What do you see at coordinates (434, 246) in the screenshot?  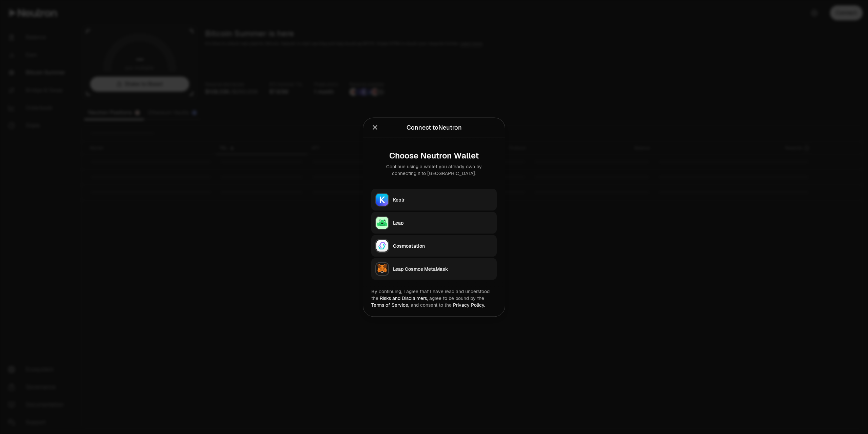 I see `button: CosmostationCosmostation` at bounding box center [434, 246].